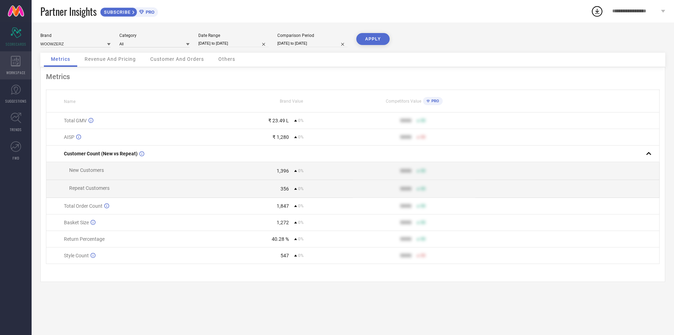 This screenshot has height=335, width=674. What do you see at coordinates (597, 11) in the screenshot?
I see `div: Open download list` at bounding box center [597, 11].